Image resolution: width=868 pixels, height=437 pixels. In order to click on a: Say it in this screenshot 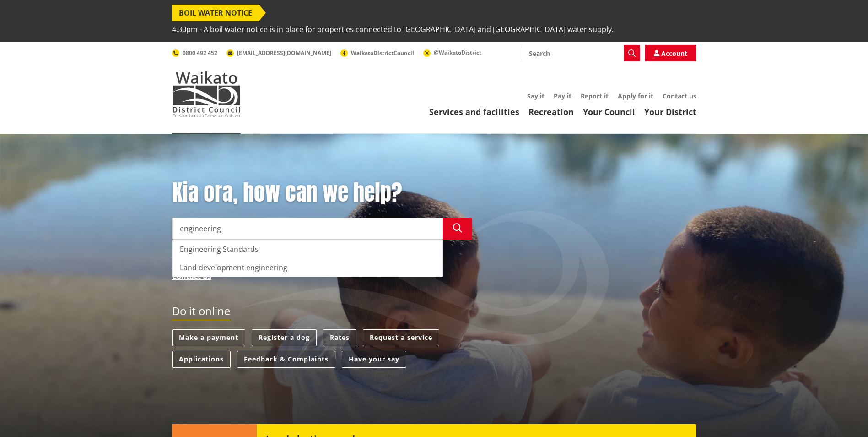, I will do `click(536, 95)`.